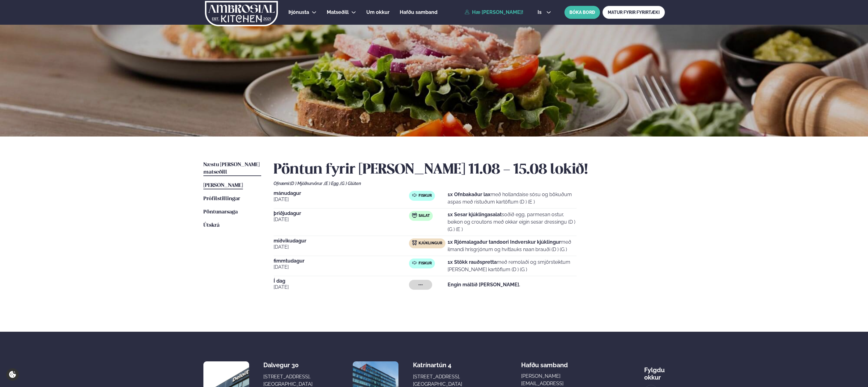  Describe the element at coordinates (338, 12) in the screenshot. I see `span: Matseðill` at that location.